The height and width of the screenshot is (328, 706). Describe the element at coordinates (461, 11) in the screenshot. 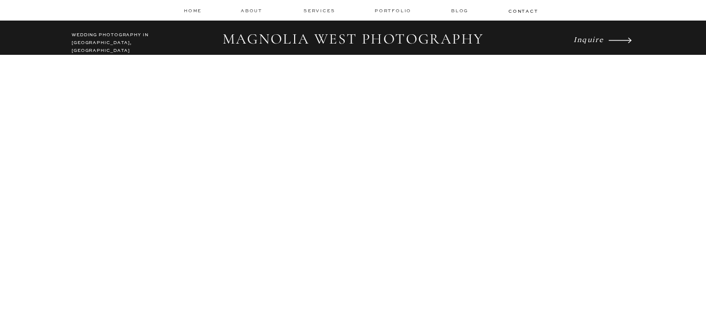

I see `nav: Blog` at that location.